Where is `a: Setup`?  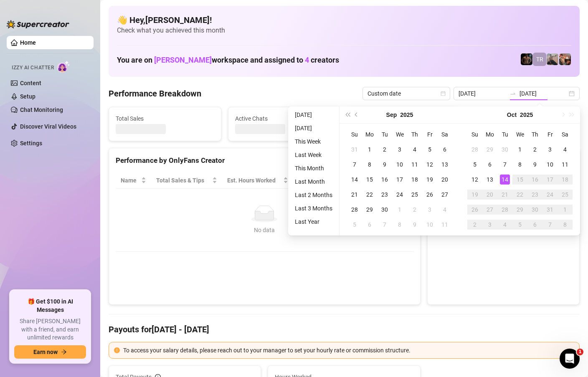
a: Setup is located at coordinates (27, 96).